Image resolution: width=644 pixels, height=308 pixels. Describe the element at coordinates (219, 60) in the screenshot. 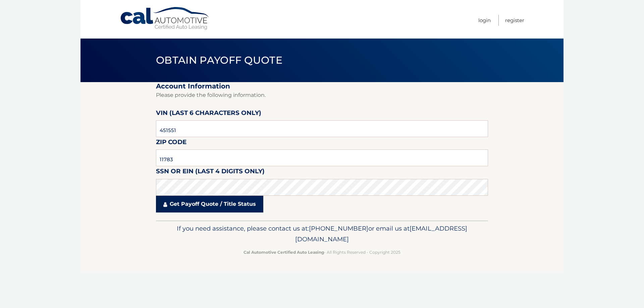

I see `span: Obtain Payoff Quote` at that location.